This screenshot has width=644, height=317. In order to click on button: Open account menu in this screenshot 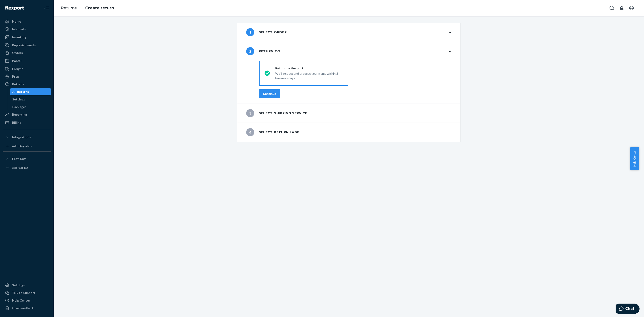, I will do `click(632, 8)`.